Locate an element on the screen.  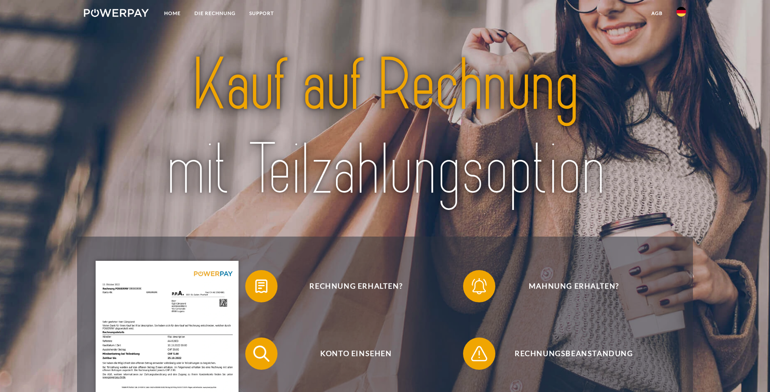
img: qb_search.svg is located at coordinates (261, 353).